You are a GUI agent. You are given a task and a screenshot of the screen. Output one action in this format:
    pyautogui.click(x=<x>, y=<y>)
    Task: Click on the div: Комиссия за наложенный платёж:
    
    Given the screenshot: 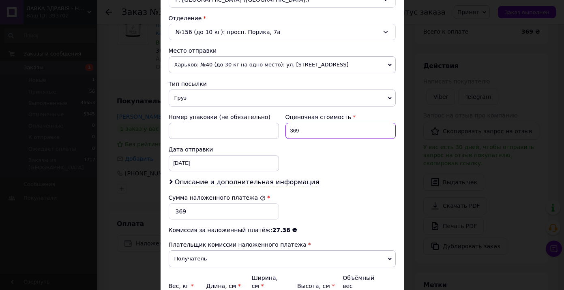 What is the action you would take?
    pyautogui.click(x=282, y=230)
    